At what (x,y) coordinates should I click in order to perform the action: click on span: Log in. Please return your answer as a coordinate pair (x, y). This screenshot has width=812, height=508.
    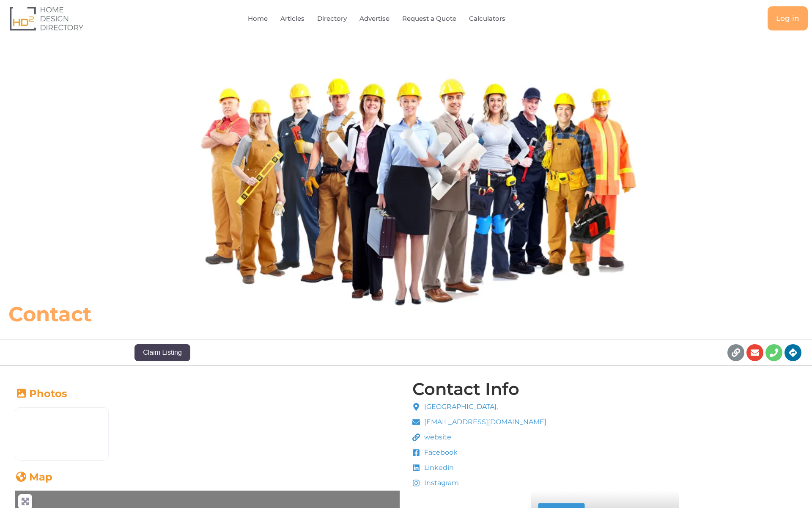
    Looking at the image, I should click on (788, 18).